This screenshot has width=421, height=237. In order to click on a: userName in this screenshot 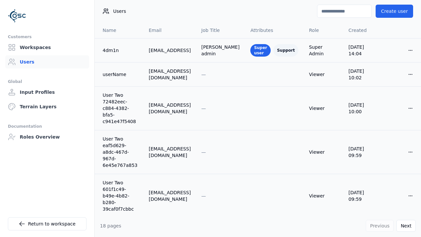, I will do `click(120, 74)`.